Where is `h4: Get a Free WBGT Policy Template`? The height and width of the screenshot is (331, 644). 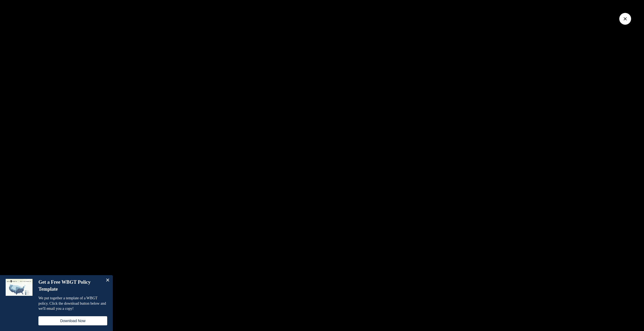 h4: Get a Free WBGT Policy Template is located at coordinates (70, 286).